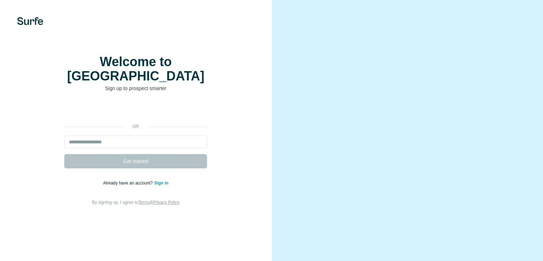 The width and height of the screenshot is (543, 261). I want to click on img: Surfe's logo, so click(30, 21).